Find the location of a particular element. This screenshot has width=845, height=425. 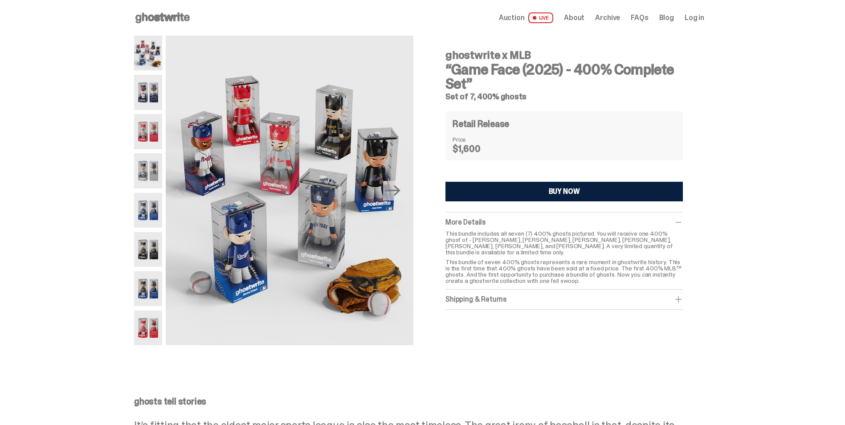

img: 07-ghostwrite-mlb-game-face-complete-set-juan-soto.png is located at coordinates (148, 289).